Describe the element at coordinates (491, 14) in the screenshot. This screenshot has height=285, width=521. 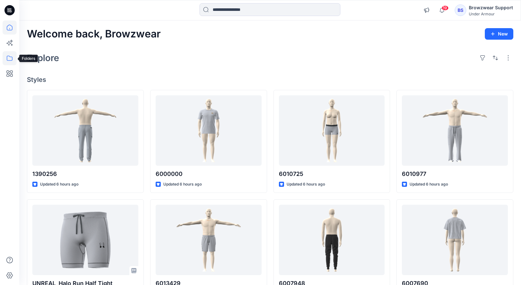
I see `div: Under Armour` at that location.